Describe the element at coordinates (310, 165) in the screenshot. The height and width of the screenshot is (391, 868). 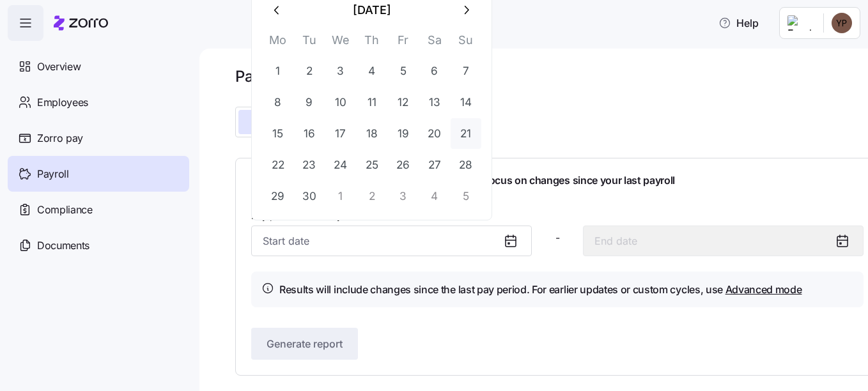
I see `button: 23 September 2025` at that location.